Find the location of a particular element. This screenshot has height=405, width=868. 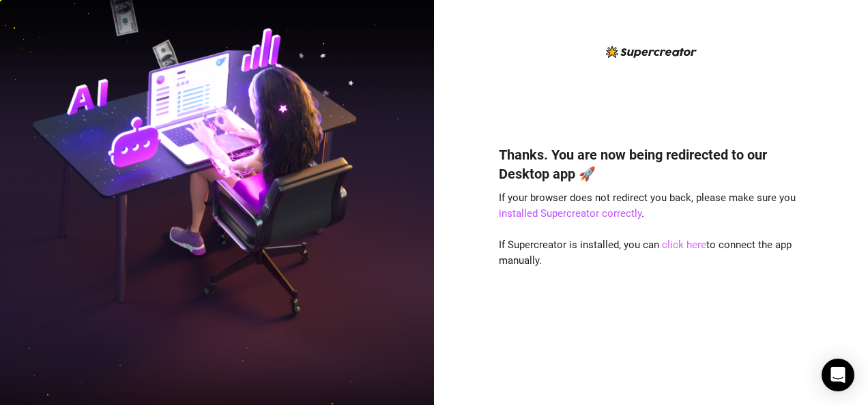

span: If your browser does not redirect you back, please make sure you . is located at coordinates (647, 206).